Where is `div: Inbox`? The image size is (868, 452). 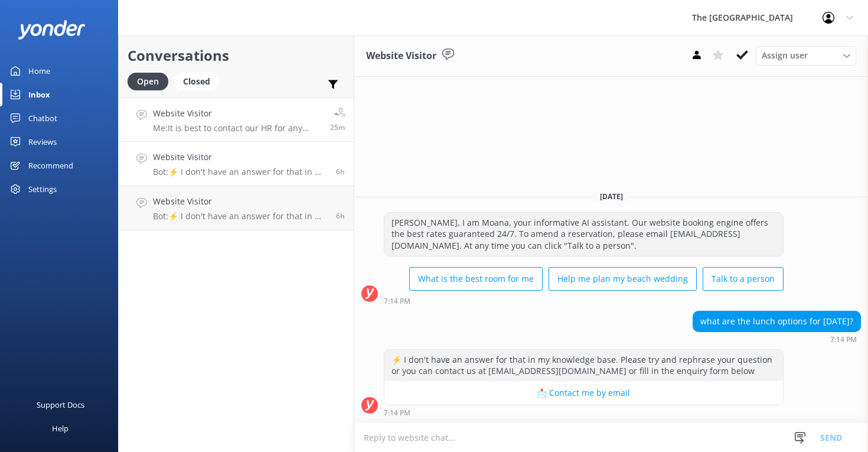
div: Inbox is located at coordinates (39, 94).